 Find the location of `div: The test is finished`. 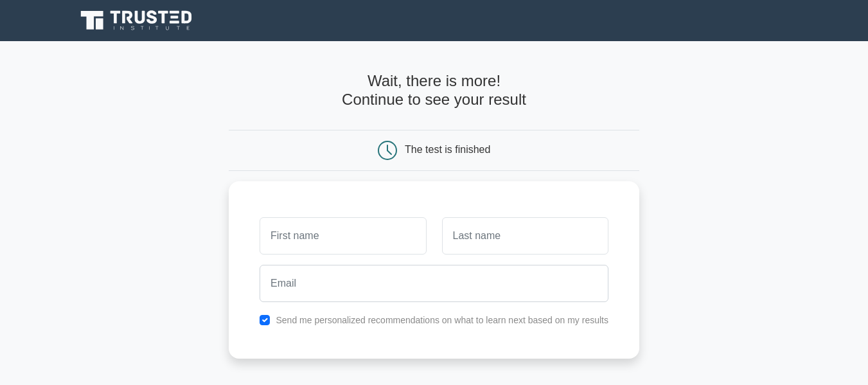

div: The test is finished is located at coordinates (448, 149).